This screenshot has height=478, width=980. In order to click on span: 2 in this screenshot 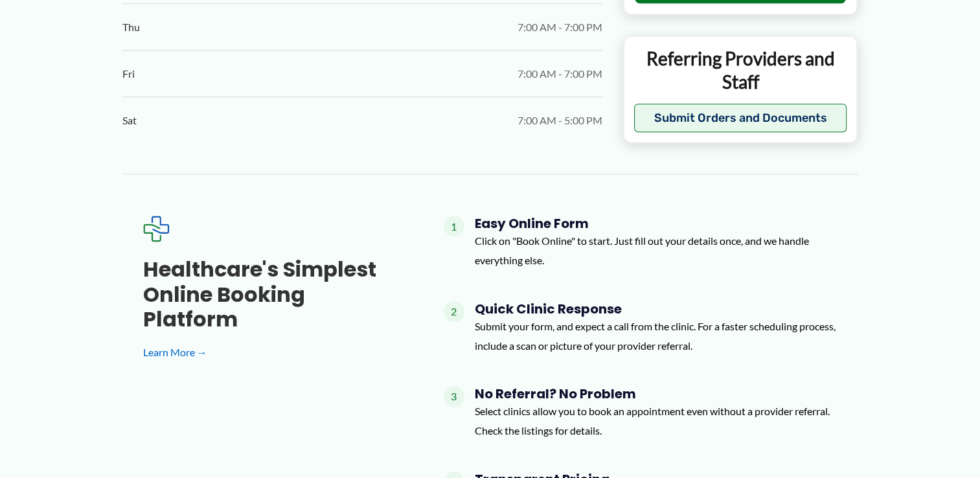, I will do `click(454, 311)`.